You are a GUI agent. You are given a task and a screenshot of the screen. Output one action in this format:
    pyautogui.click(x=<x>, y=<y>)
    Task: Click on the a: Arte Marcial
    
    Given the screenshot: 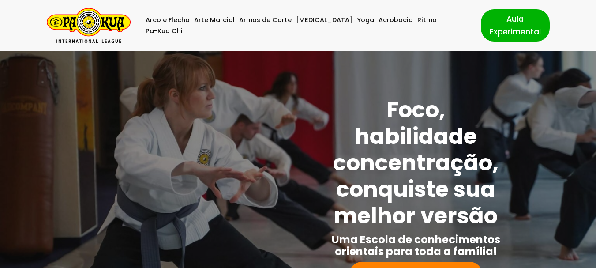 What is the action you would take?
    pyautogui.click(x=215, y=20)
    